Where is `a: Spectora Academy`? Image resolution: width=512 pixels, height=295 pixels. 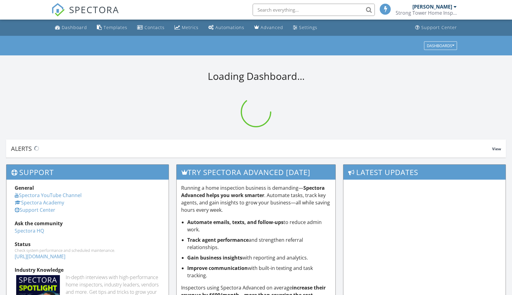
a: Spectora Academy is located at coordinates (39, 202).